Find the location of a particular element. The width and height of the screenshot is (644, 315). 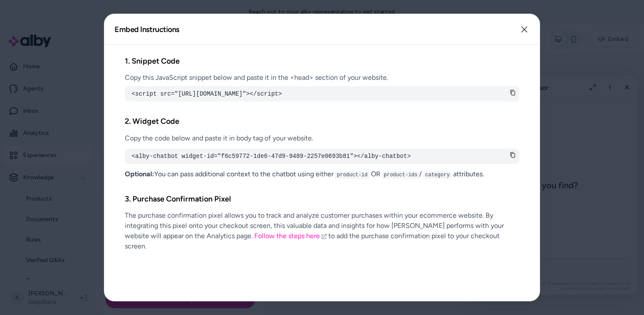

pre: <alby-chatbot widget-id="f6c59772-1de6-47d9-9489-2257e0693b81"></alby-chatbot> is located at coordinates (322, 156).